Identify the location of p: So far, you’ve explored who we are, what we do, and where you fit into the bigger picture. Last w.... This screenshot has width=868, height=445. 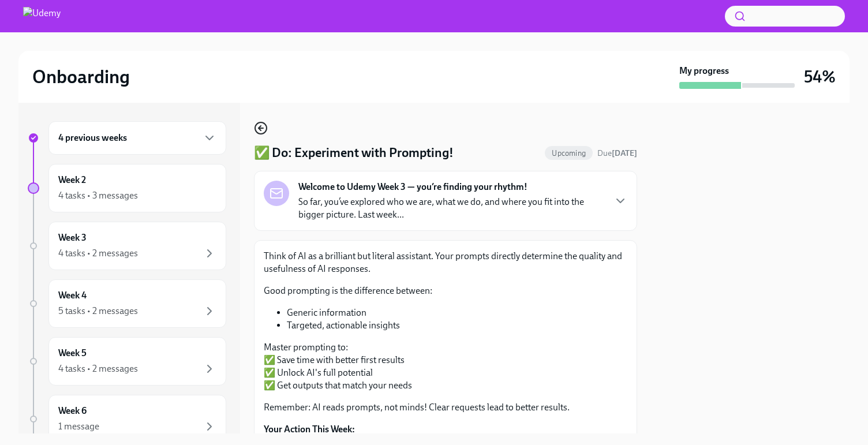
(452, 209).